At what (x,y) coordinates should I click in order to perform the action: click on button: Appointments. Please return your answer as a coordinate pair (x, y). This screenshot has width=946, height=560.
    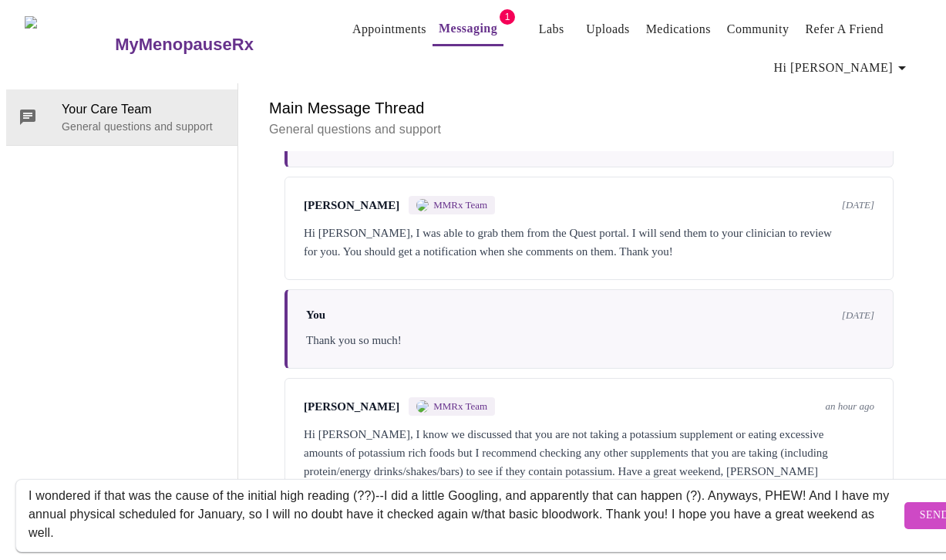
    Looking at the image, I should click on (390, 30).